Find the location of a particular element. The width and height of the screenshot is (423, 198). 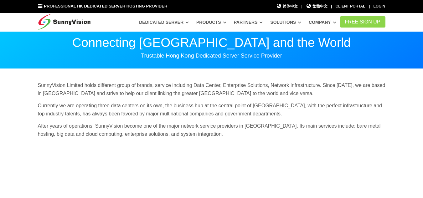

p: After years of operations, SunnyVision become one of the major network service providers in [GEOG... is located at coordinates (212, 130).